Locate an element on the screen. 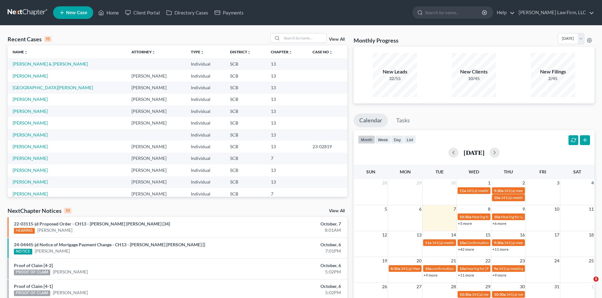 The width and height of the screenshot is (602, 298). td: 23-02819 is located at coordinates (327, 147).